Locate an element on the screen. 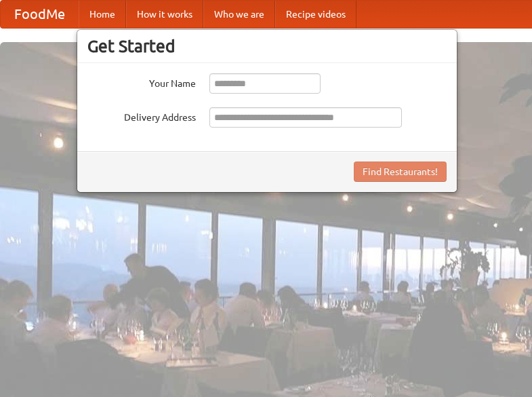  label: Your Name is located at coordinates (141, 81).